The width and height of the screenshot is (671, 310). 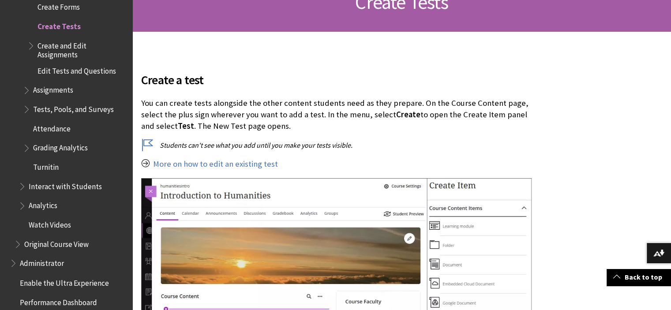 What do you see at coordinates (77, 69) in the screenshot?
I see `span: Edit Tests and Questions` at bounding box center [77, 69].